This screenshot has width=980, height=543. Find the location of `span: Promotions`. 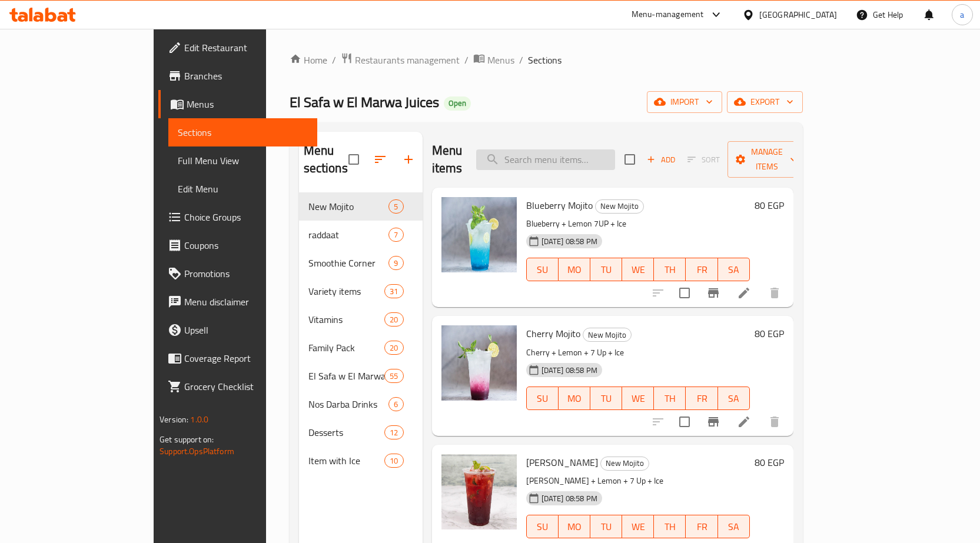

span: Promotions is located at coordinates (246, 274).